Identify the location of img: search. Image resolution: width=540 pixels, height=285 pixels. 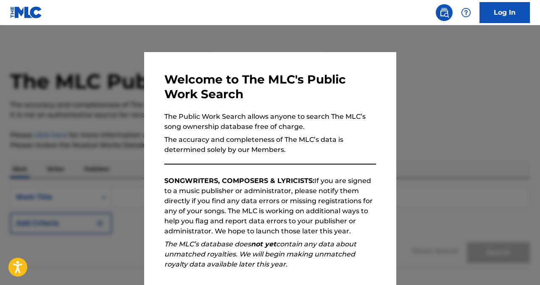
(444, 13).